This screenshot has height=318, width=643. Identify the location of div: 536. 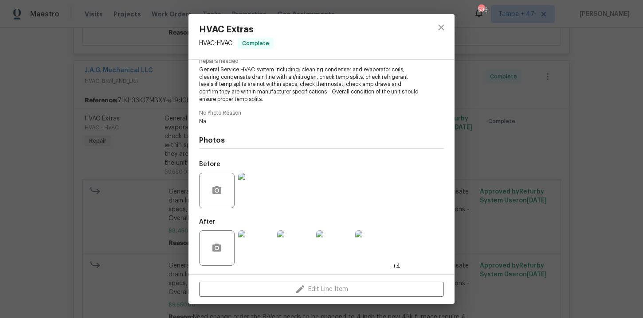
(481, 10).